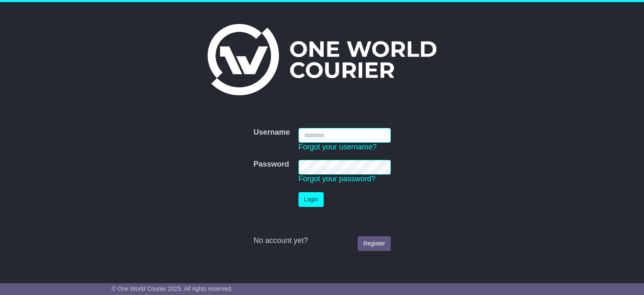  What do you see at coordinates (338, 147) in the screenshot?
I see `a: Forgot your username?` at bounding box center [338, 147].